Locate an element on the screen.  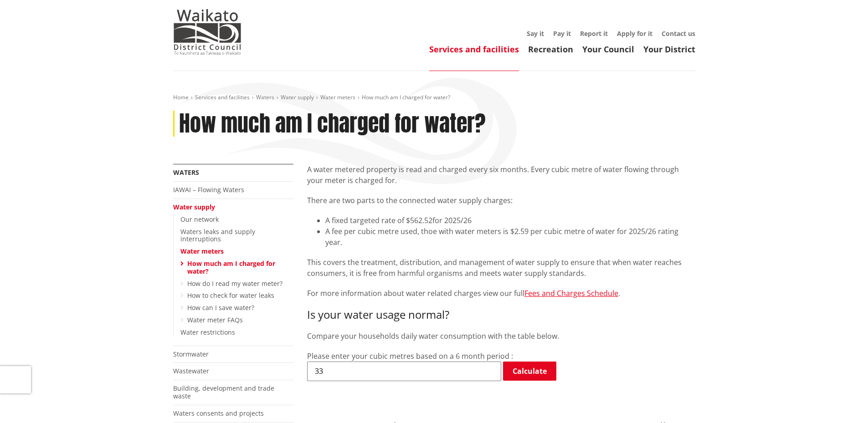
li: A fee per cubic metre used, thoe with water meters is $2.59 per cubic metre of water for 2025/26 ... is located at coordinates (510, 237).